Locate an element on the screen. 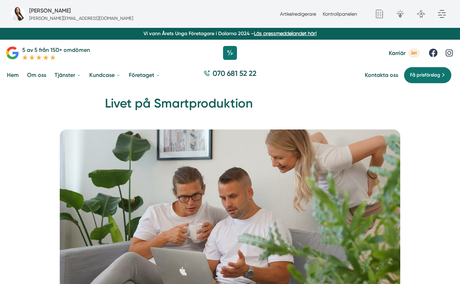 Image resolution: width=460 pixels, height=284 pixels. p: Vi vann Årets Unga Företagare i Dalarna 2024 – is located at coordinates (230, 33).